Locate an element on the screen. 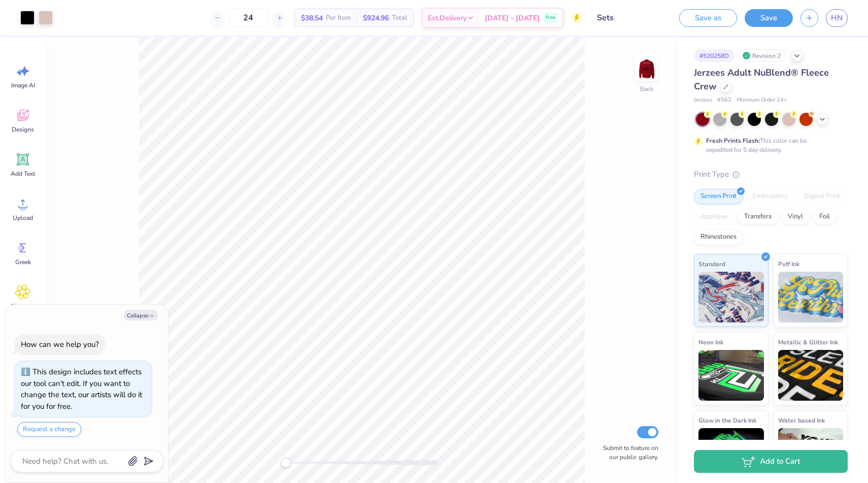  img: Back is located at coordinates (647, 69).